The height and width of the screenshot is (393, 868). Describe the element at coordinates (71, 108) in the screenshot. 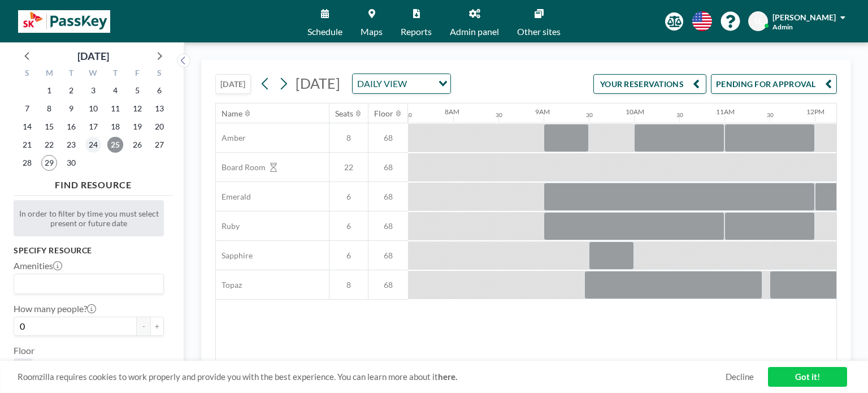

I see `span: Tuesday, September 9, 2025` at that location.